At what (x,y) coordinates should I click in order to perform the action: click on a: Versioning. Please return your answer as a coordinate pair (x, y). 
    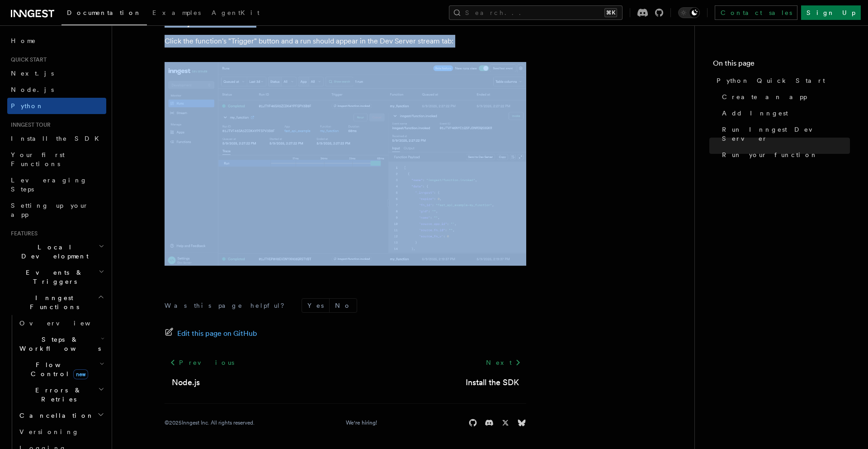
    Looking at the image, I should click on (61, 431).